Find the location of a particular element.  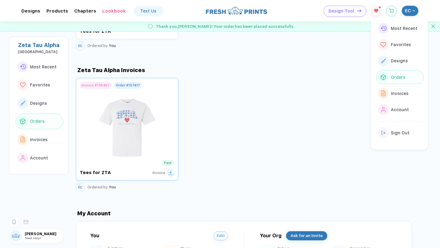

button: Edit is located at coordinates (221, 236).